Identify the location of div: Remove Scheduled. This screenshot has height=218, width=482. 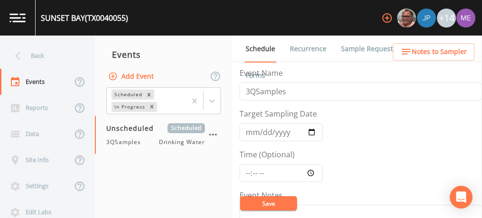
(149, 94).